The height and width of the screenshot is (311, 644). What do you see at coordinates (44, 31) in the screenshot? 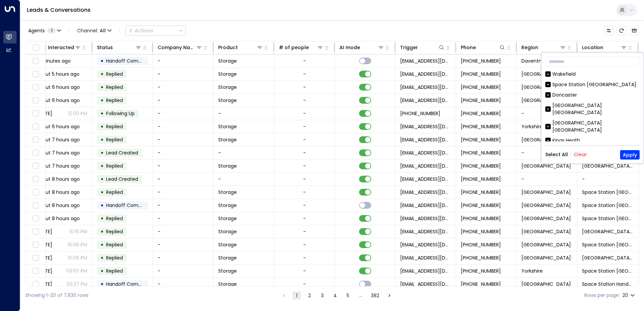
I see `button: Agents1` at bounding box center [44, 31].